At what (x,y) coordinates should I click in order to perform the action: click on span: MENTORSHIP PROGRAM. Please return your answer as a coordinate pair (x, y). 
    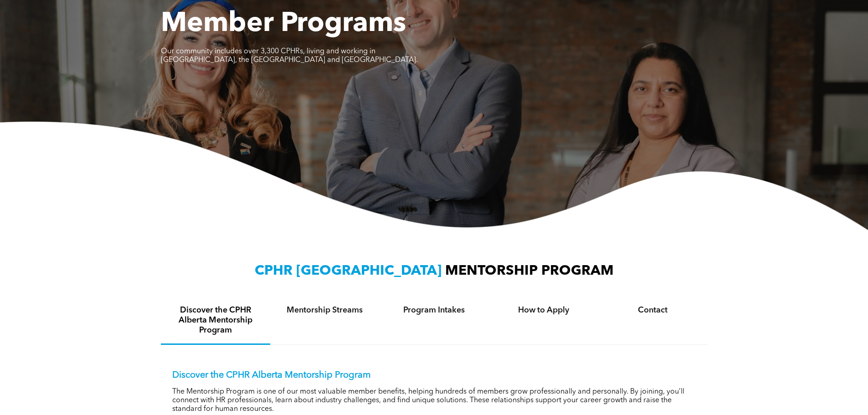
    Looking at the image, I should click on (529, 271).